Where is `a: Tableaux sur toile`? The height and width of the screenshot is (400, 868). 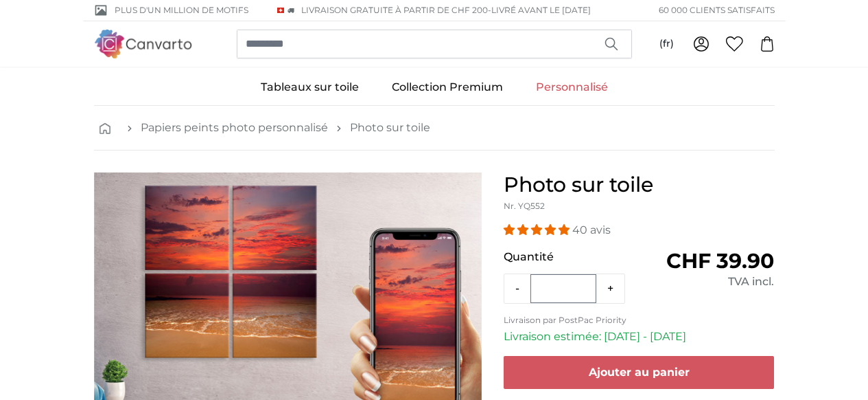 a: Tableaux sur toile is located at coordinates (310, 87).